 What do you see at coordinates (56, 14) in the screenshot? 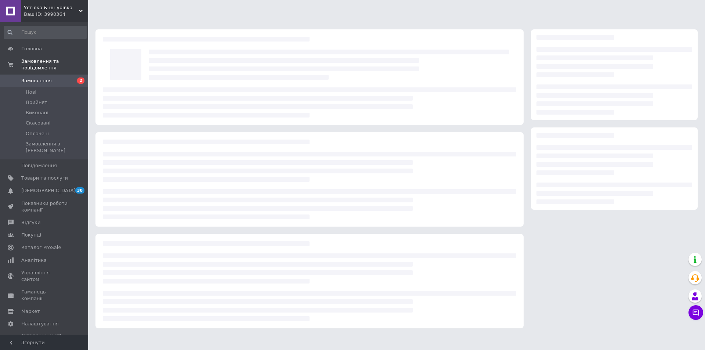
I see `div: Ваш ID: 3990364` at bounding box center [56, 14].